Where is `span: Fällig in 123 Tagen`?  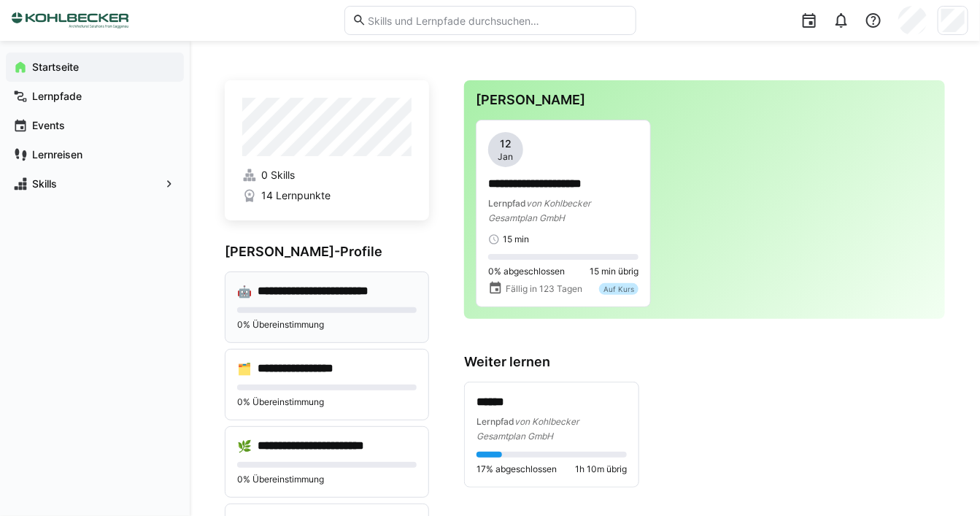
span: Fällig in 123 Tagen is located at coordinates (544, 288).